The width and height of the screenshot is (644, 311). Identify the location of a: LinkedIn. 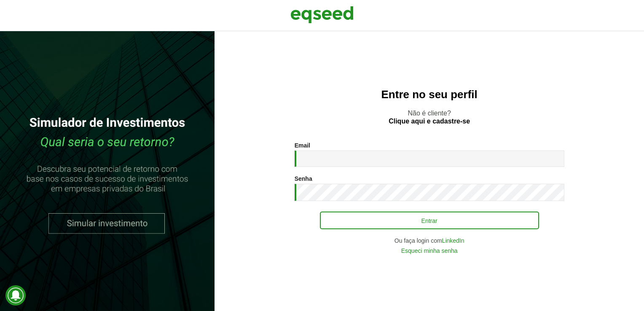
(453, 241).